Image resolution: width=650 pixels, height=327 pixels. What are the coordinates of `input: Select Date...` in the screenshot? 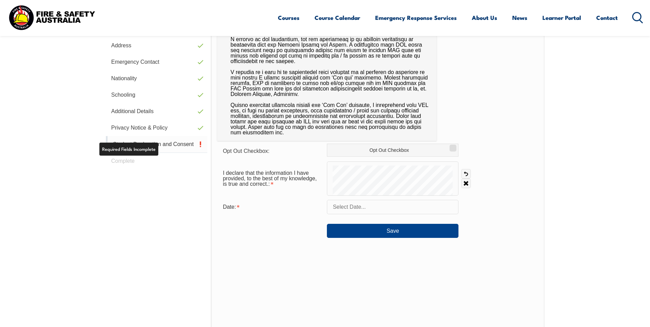 It's located at (392, 207).